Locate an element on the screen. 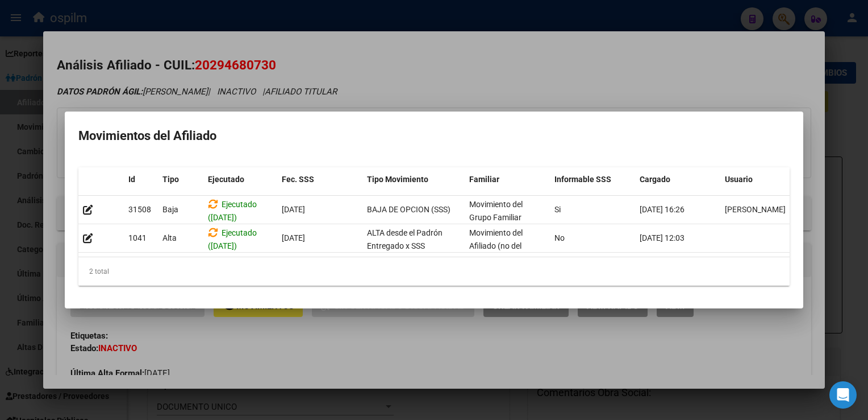  span: Tipo Movimiento is located at coordinates (398, 179).